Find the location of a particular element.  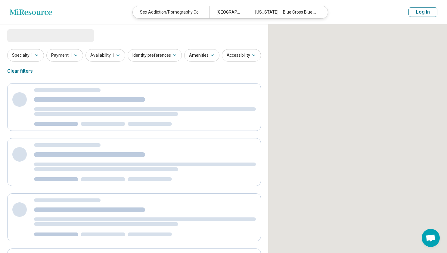

button: Payment1 is located at coordinates (65, 55).